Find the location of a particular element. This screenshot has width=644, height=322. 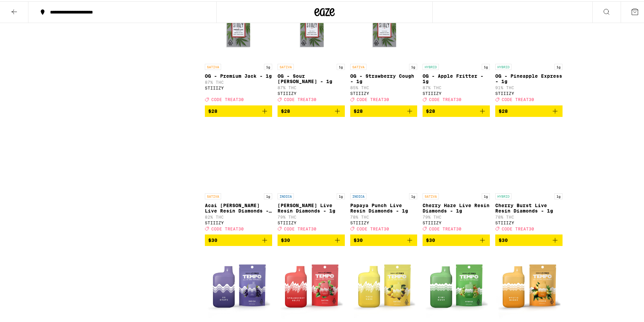

img: Tempo - Kiwi Kush AIO - 1g is located at coordinates (456, 284).